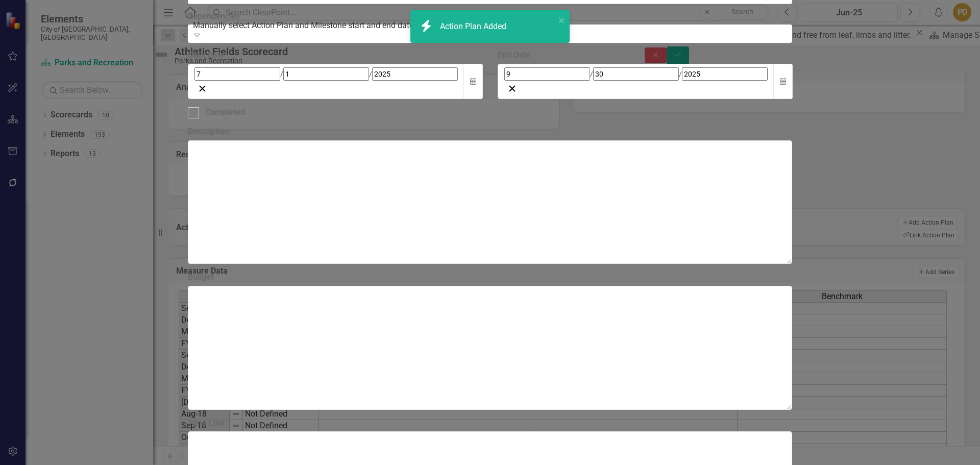 The image size is (980, 465). I want to click on label: Budget, so click(490, 277).